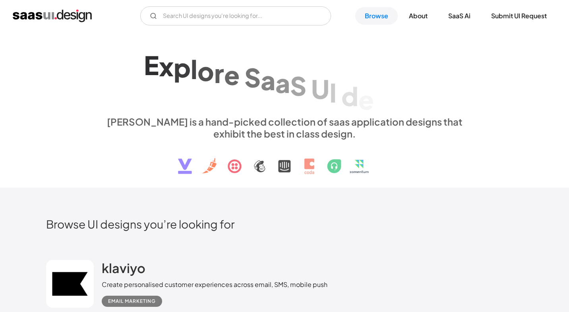 Image resolution: width=569 pixels, height=312 pixels. What do you see at coordinates (132, 301) in the screenshot?
I see `div: Email Marketing` at bounding box center [132, 301].